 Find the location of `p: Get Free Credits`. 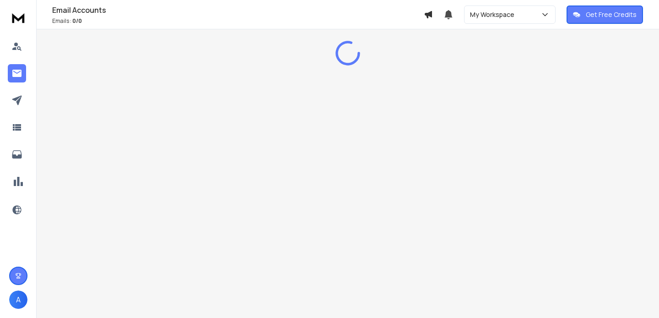

p: Get Free Credits is located at coordinates (611, 15).